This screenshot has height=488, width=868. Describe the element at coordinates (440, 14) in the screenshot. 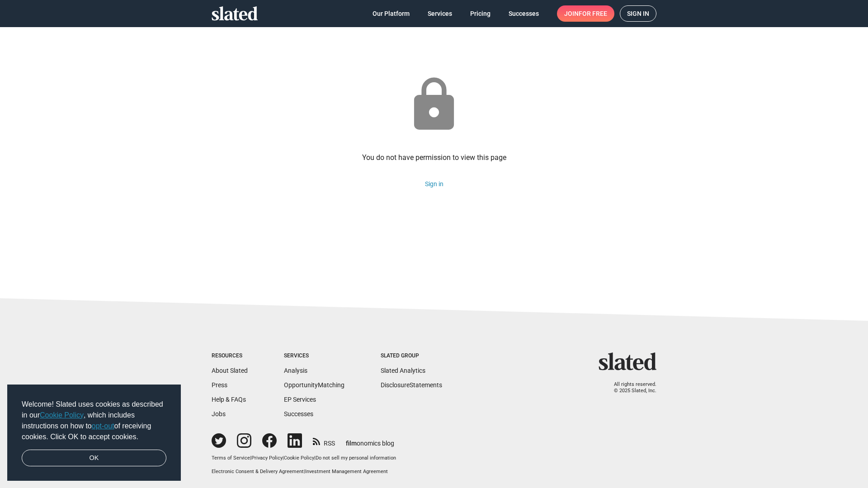

I see `a: Services` at that location.